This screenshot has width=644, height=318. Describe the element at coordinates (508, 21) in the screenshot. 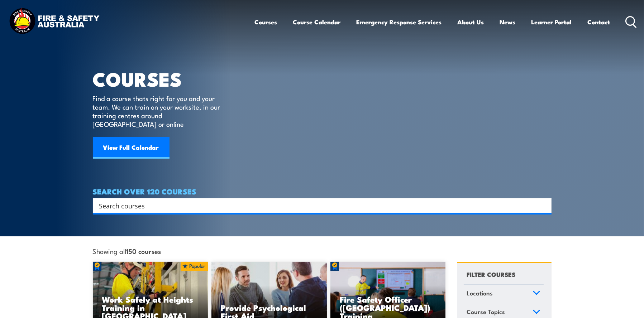

I see `a: News` at that location.